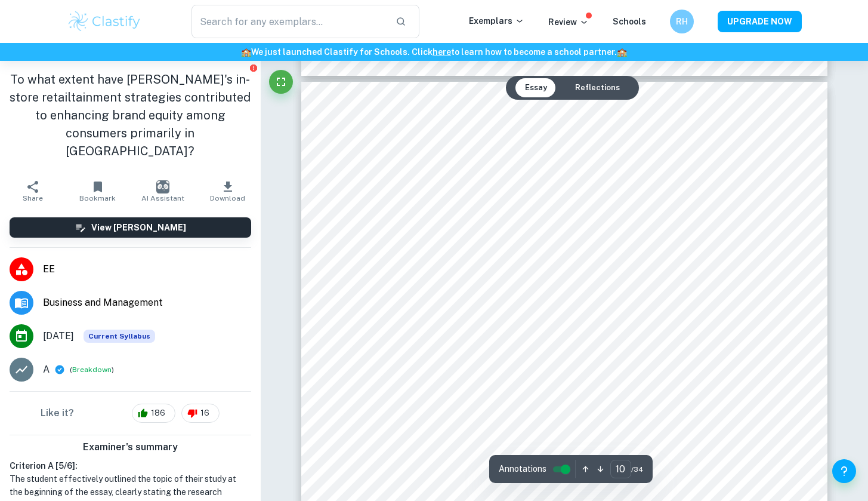 This screenshot has height=501, width=868. I want to click on h6: We just launched Clastify for Schools. Click to learn how to become a school partner., so click(434, 52).